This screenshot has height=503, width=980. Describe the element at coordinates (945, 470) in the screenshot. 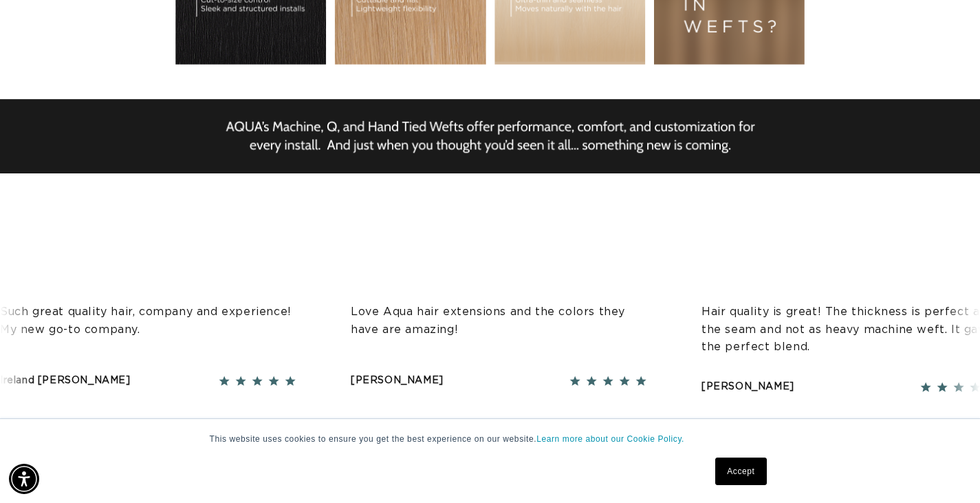

I see `div: 聊天小组件` at that location.